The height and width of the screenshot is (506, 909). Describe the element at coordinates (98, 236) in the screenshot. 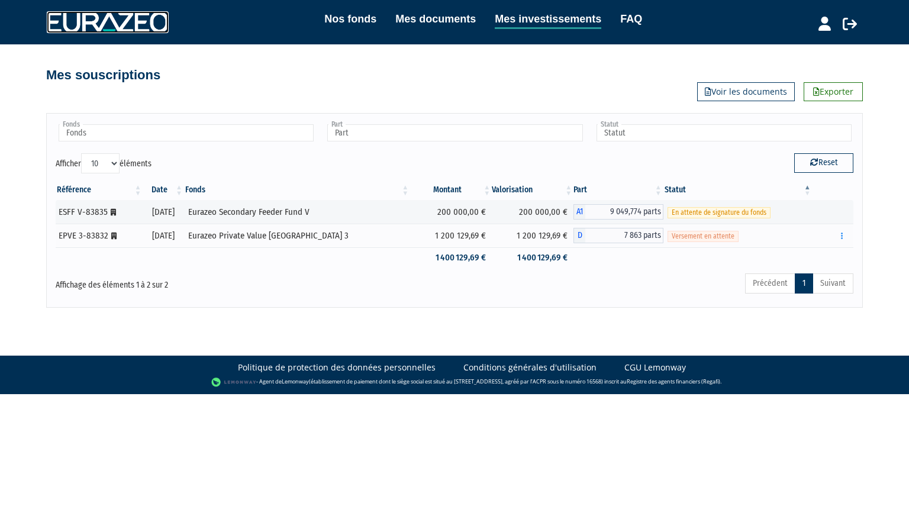

I see `div: EPVE 3-83832` at that location.